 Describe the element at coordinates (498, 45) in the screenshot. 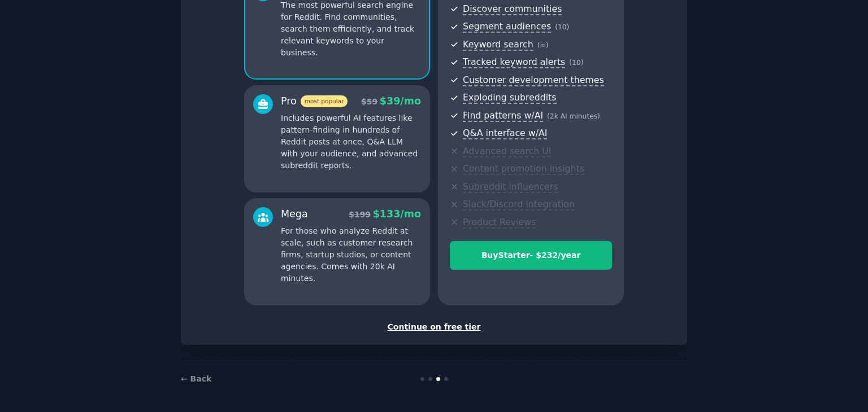

I see `span: Keyword search` at that location.